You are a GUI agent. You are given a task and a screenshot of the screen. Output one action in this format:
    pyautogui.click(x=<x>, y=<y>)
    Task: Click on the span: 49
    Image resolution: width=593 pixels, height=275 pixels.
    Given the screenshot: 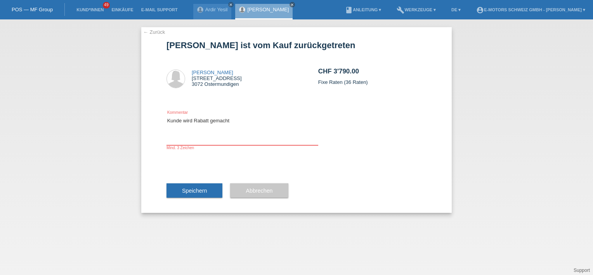 What is the action you would take?
    pyautogui.click(x=106, y=5)
    